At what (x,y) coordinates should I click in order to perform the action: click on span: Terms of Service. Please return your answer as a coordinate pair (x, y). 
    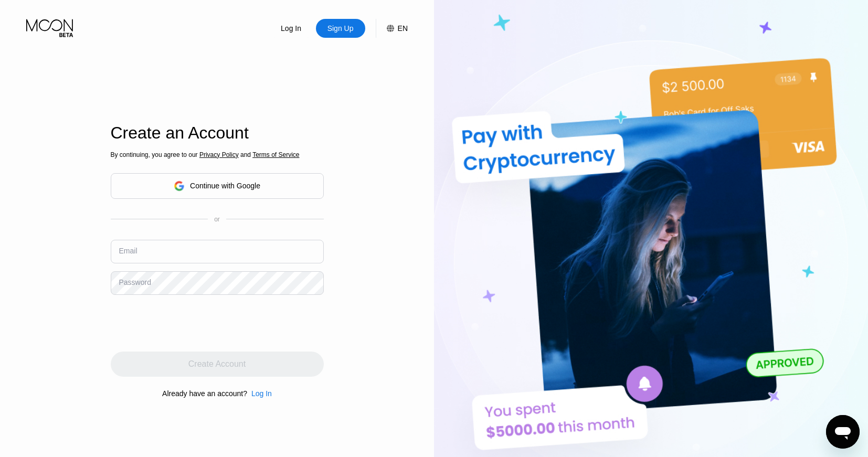
    Looking at the image, I should click on (275, 155).